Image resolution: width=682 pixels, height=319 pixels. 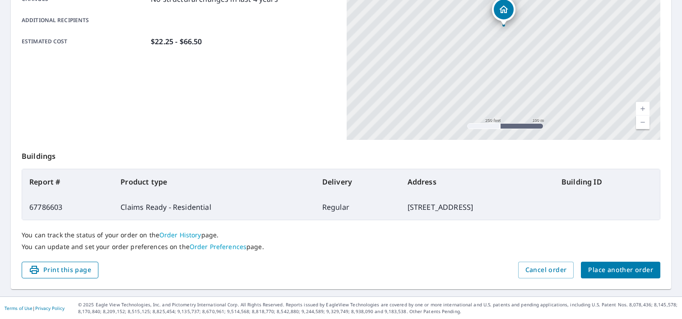 I want to click on a: Current Level 17, Zoom Out, so click(x=643, y=122).